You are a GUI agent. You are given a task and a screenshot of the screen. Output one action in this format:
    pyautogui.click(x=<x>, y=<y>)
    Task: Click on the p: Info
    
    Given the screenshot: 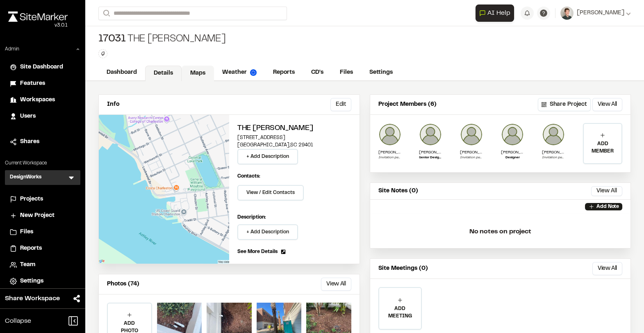 What is the action you would take?
    pyautogui.click(x=113, y=104)
    